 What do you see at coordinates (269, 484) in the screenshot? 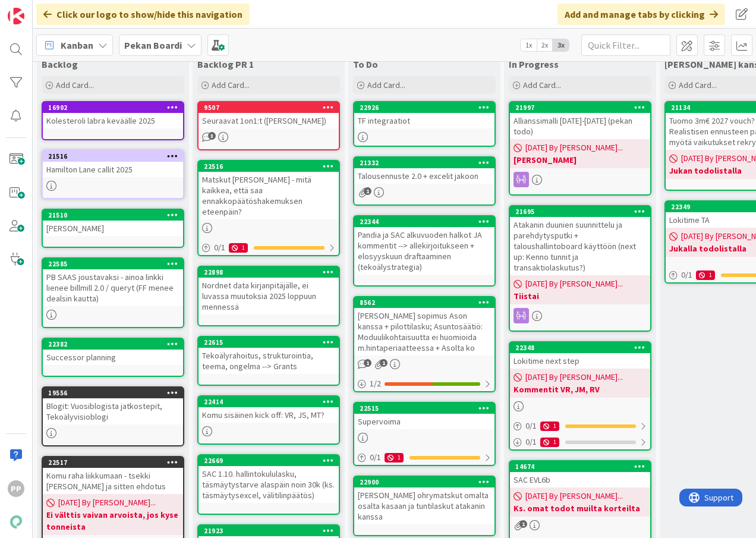
I see `div: SAC 1.10. hallintokululasku, täsmäytystarve alaspäin noin 30k (ks. täsmäytysexcel, välitilinpäätös)` at bounding box center [269, 484].